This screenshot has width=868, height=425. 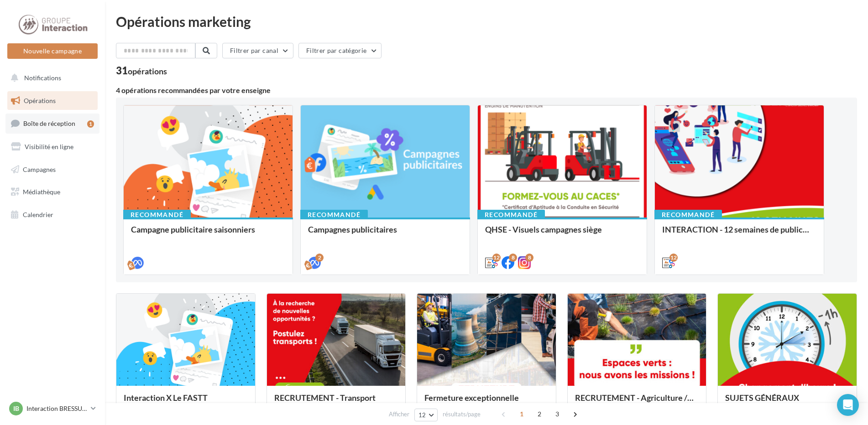 I want to click on div: 2, so click(x=319, y=258).